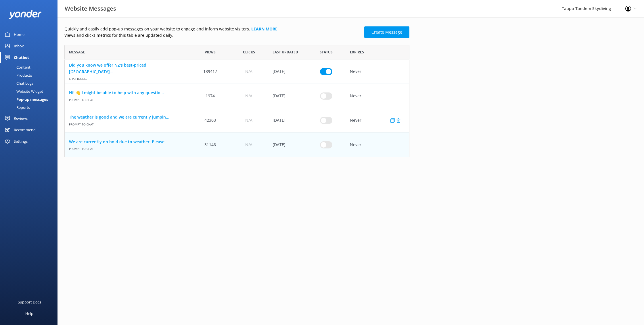 The height and width of the screenshot is (325, 644). I want to click on div: Chat Logs, so click(18, 83).